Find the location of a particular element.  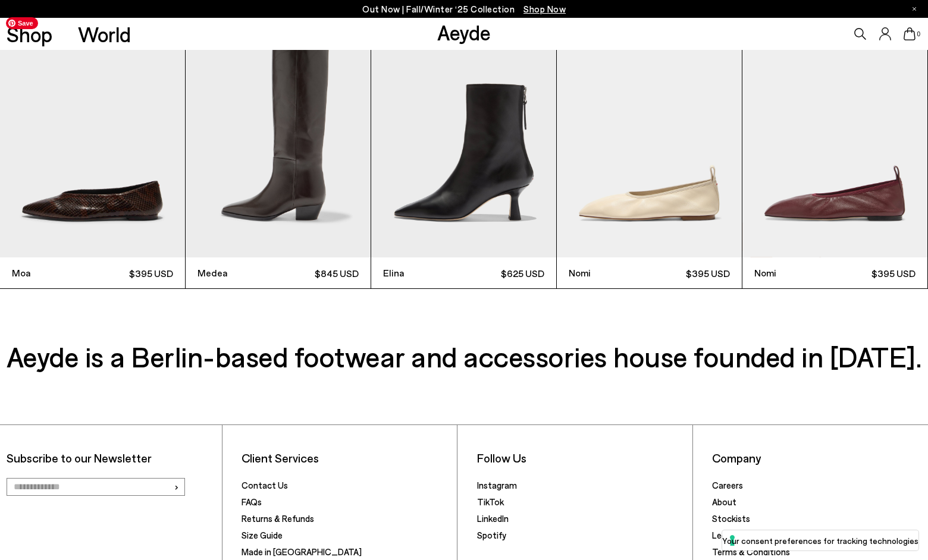

li: Client Services is located at coordinates (346, 458).